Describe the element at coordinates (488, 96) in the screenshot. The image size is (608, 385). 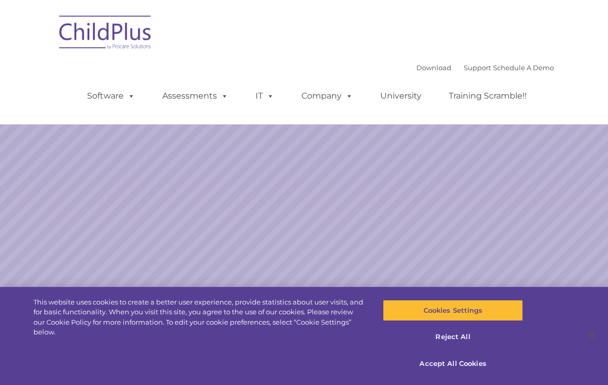
I see `a: Training Scramble!!` at that location.